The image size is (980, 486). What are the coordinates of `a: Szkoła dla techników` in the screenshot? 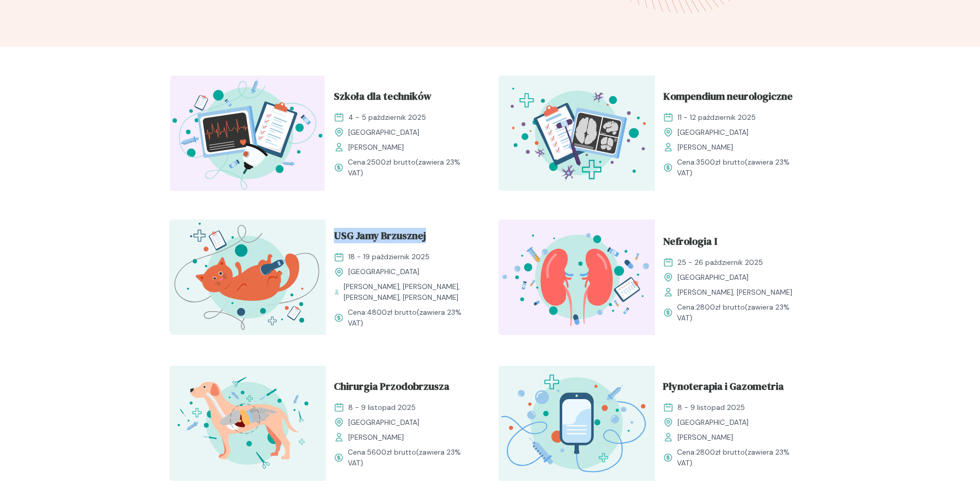 It's located at (404, 98).